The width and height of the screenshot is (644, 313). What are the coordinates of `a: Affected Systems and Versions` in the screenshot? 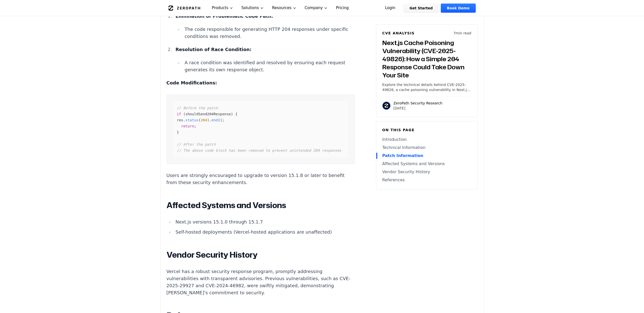 It's located at (426, 164).